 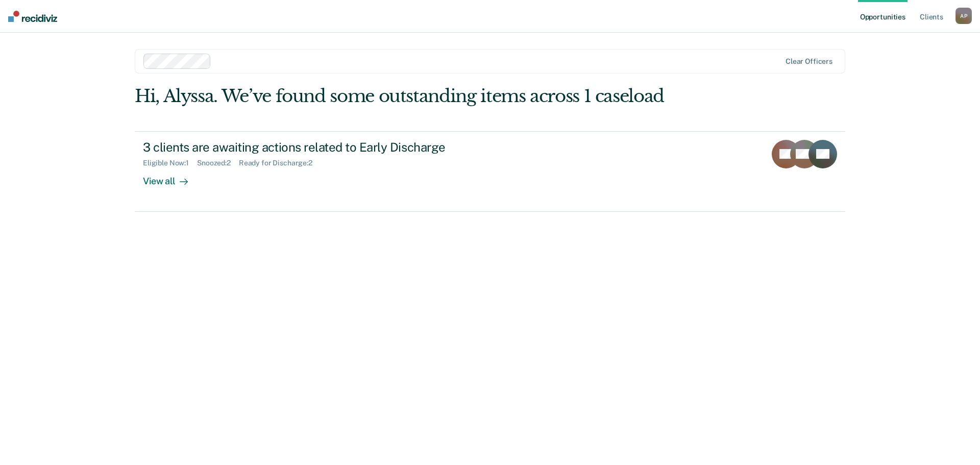 What do you see at coordinates (322, 147) in the screenshot?
I see `div: 3 clients are awaiting actions related to Early Discharge` at bounding box center [322, 147].